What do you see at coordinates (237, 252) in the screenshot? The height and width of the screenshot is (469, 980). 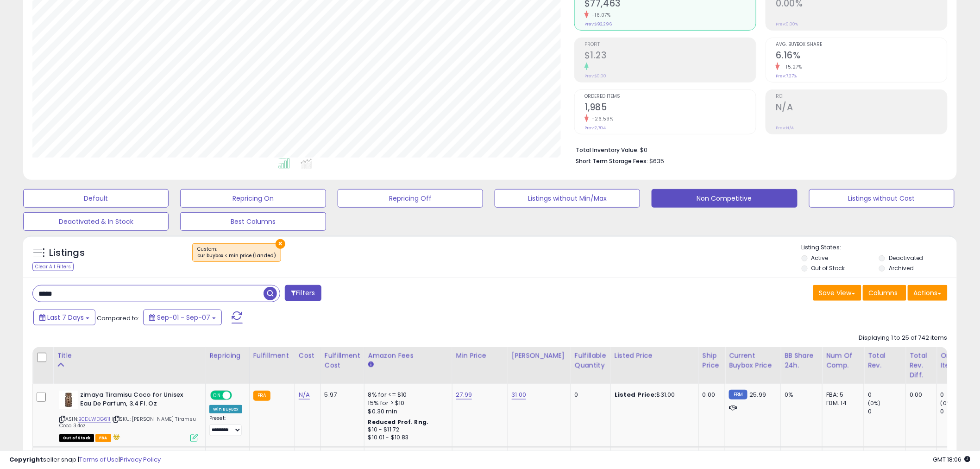 I see `span: Custom:` at bounding box center [237, 252].